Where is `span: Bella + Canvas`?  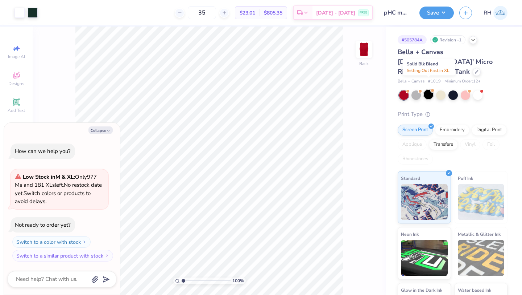
span: Bella + Canvas is located at coordinates (411, 81).